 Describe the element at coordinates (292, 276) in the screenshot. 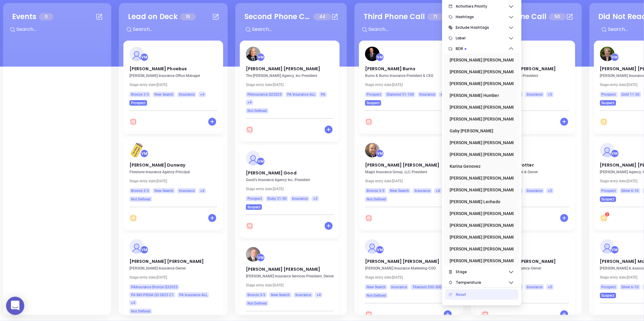

I see `p: Joe Bonene Insurance Services - President, Owner` at that location.